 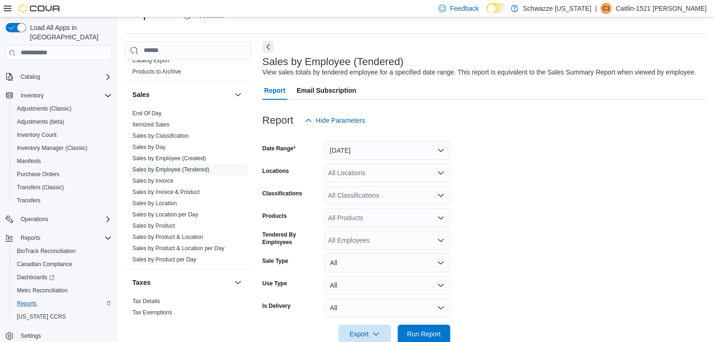 I want to click on div: View sales totals by tendered employee for a specified date range. This report is equivalent to t..., so click(x=479, y=72).